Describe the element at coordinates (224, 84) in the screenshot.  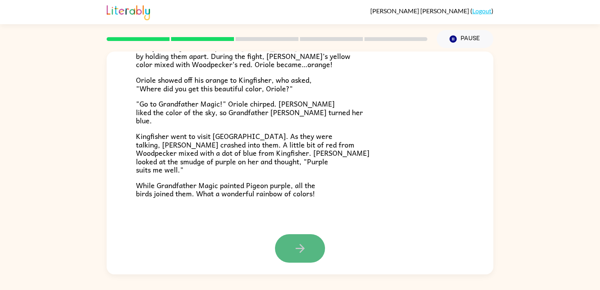
I see `span: Oriole showed off his orange to Kingfisher, who asked, "Where did you get this beautiful color, O...` at that location.